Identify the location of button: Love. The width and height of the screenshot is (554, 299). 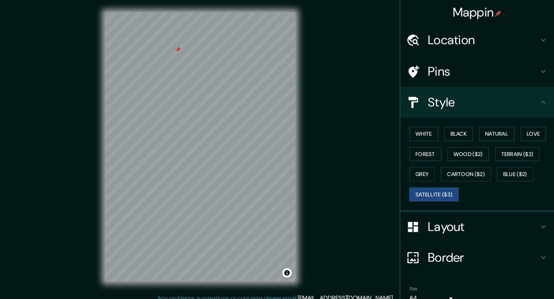
(533, 134).